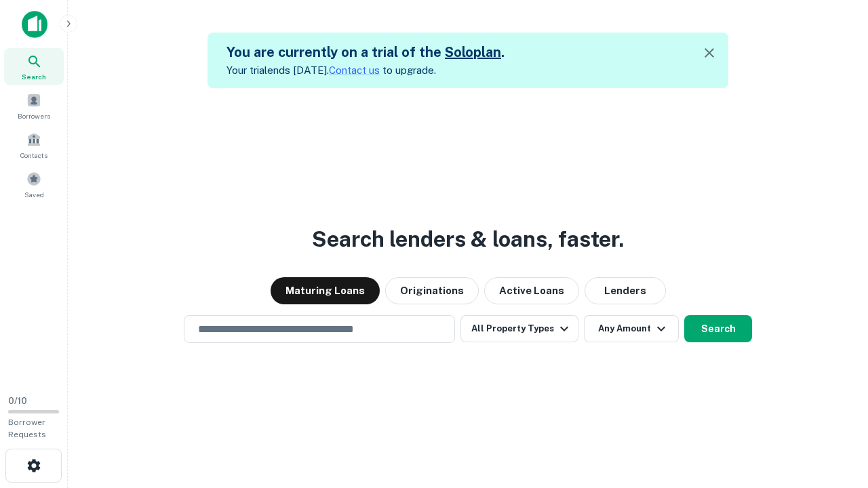  I want to click on button: All Property Types, so click(519, 328).